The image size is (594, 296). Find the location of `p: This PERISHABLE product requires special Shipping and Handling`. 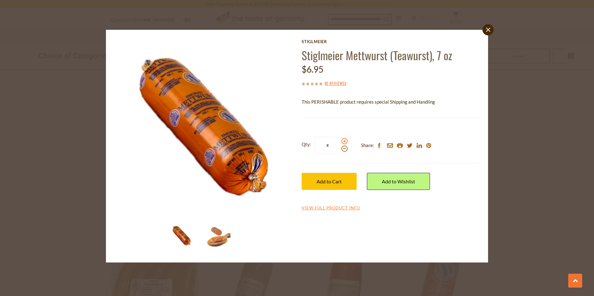

p: This PERISHABLE product requires special Shipping and Handling is located at coordinates (390, 102).